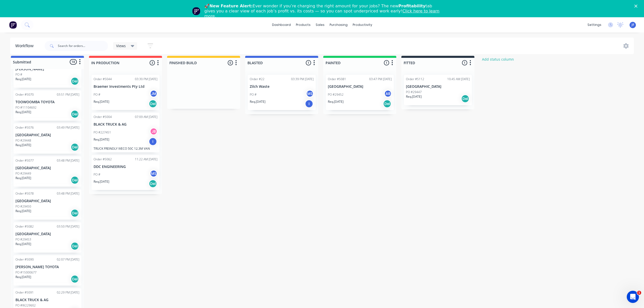 This screenshot has height=308, width=644. What do you see at coordinates (322, 13) in the screenshot?
I see `a: Click here to learn more.` at bounding box center [322, 13].